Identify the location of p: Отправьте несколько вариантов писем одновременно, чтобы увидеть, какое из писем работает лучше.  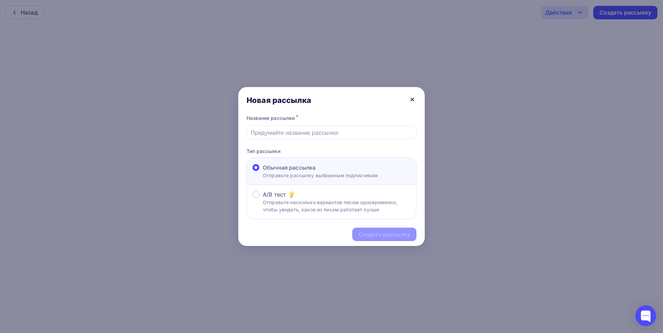
(337, 206).